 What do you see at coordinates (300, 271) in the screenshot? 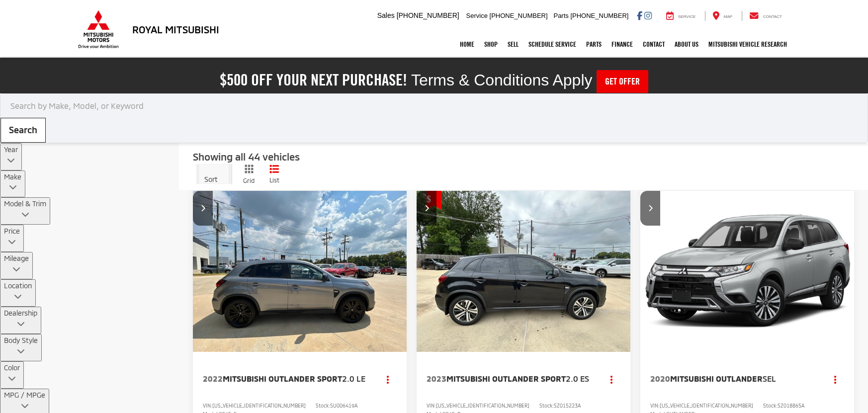
I see `a: 2022 Mitsubishi Outlander Sport 2.0 LE2022 Mitsubishi Outlander Sport 2.0 LE2022 Mitsubishi Outla...` at bounding box center [300, 271].